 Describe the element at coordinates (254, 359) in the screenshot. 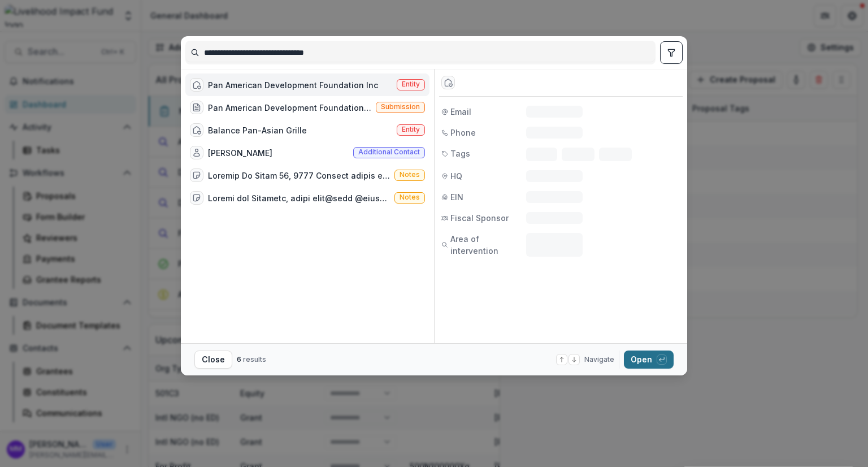

I see `span: results` at that location.